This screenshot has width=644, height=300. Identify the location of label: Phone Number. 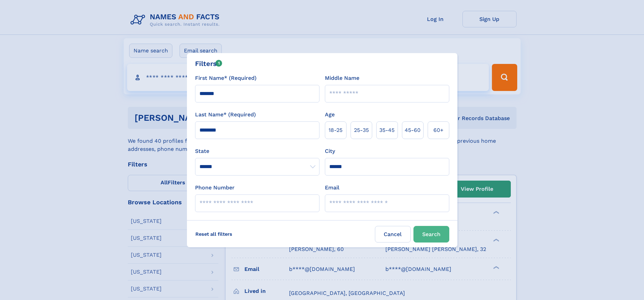
(214, 188).